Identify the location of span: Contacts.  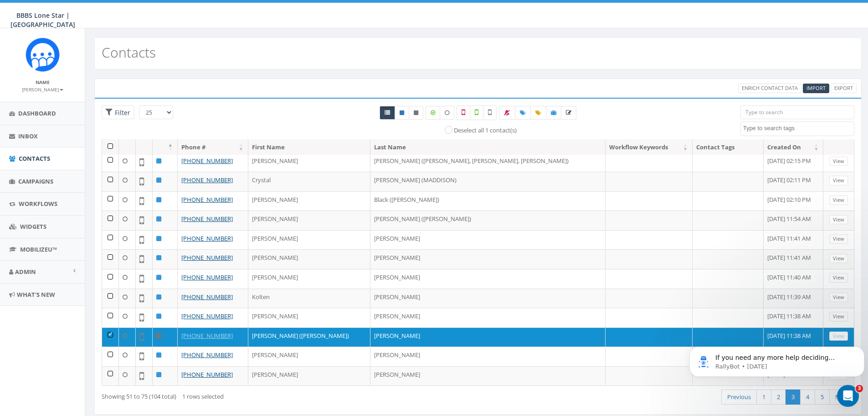
(34, 158).